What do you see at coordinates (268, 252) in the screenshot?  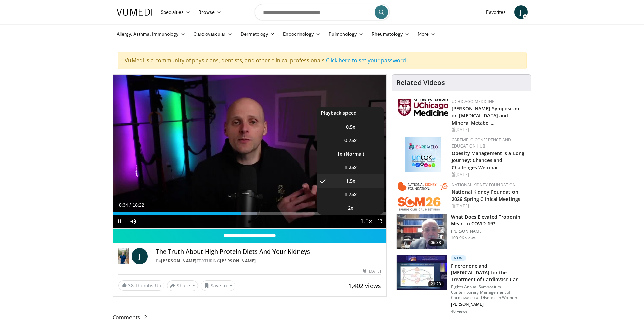 I see `h4: The Truth About High Protein Diets And Your Kidneys` at bounding box center [268, 252].